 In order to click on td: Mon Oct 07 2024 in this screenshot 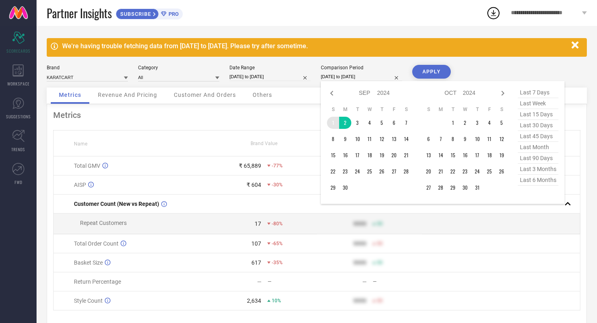, I will do `click(440, 139)`.